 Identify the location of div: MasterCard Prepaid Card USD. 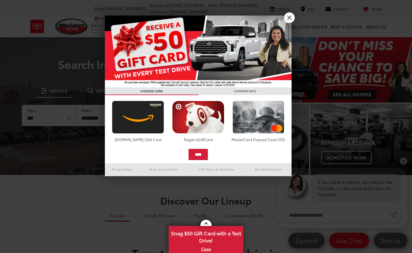
(258, 139).